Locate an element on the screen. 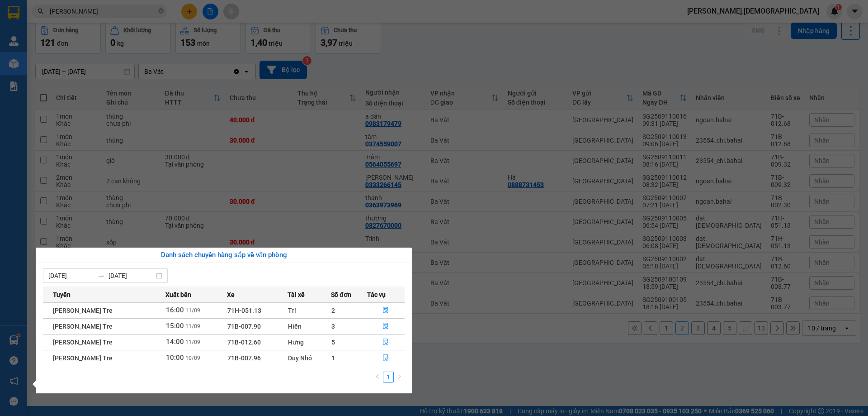  li: Previous Page is located at coordinates (378, 377).